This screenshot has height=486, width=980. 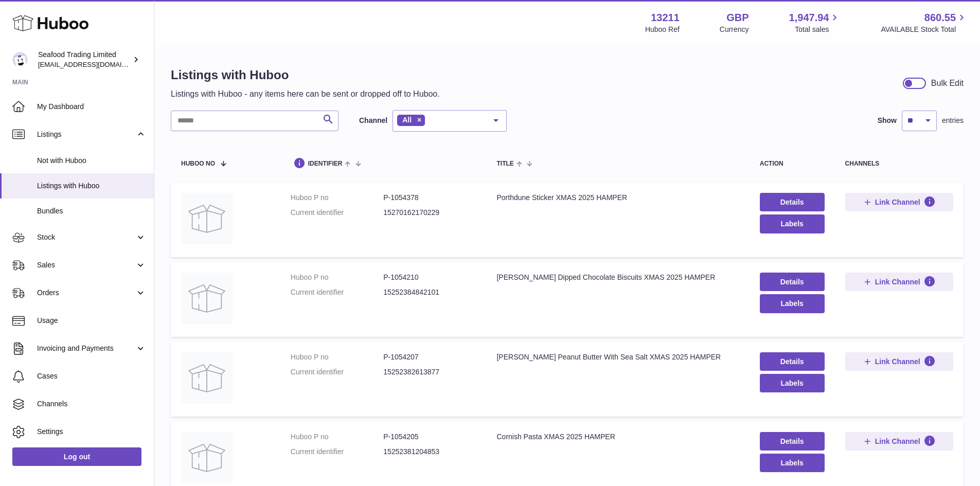 What do you see at coordinates (92, 432) in the screenshot?
I see `span: Settings` at bounding box center [92, 432].